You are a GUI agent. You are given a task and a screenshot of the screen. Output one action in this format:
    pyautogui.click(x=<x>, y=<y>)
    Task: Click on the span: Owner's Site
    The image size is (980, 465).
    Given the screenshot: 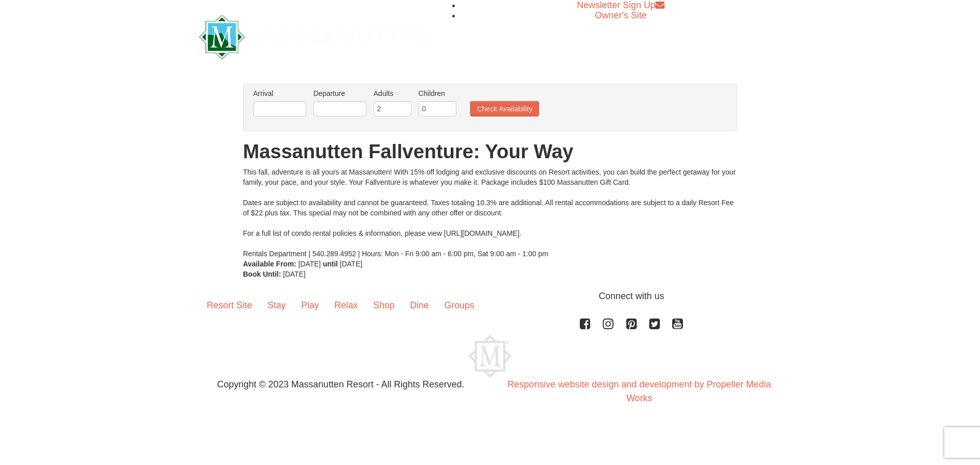 What is the action you would take?
    pyautogui.click(x=620, y=15)
    